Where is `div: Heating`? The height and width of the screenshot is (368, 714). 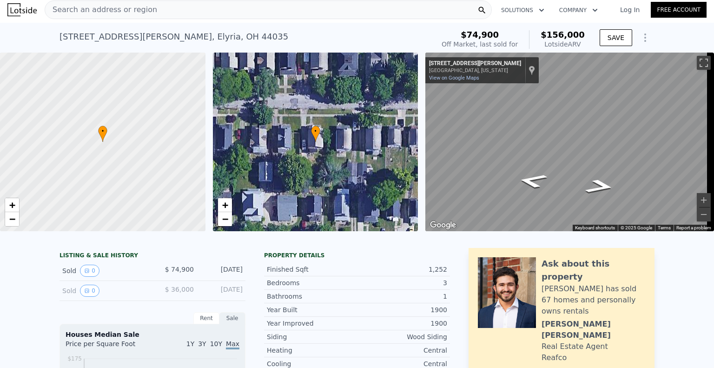
div: Heating is located at coordinates (312, 350).